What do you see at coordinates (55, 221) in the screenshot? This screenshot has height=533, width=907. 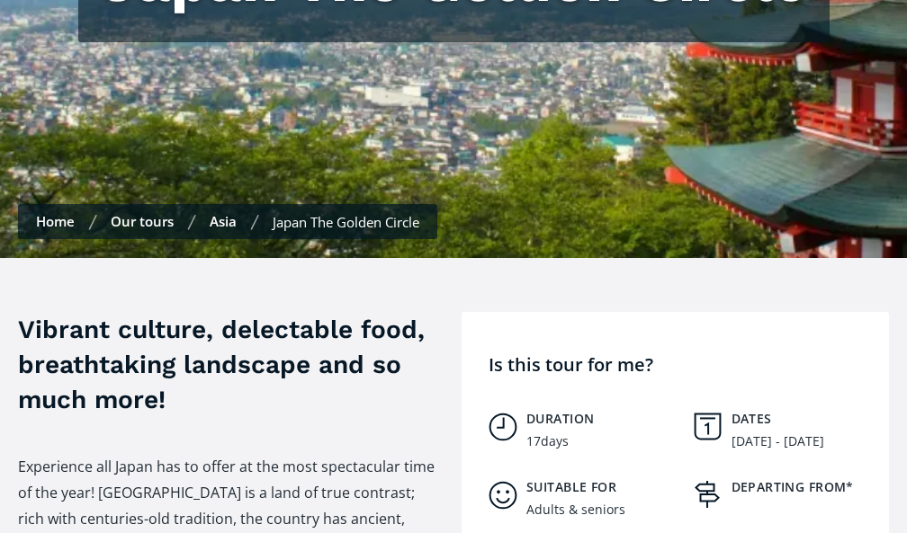 I see `a: Home` at bounding box center [55, 221].